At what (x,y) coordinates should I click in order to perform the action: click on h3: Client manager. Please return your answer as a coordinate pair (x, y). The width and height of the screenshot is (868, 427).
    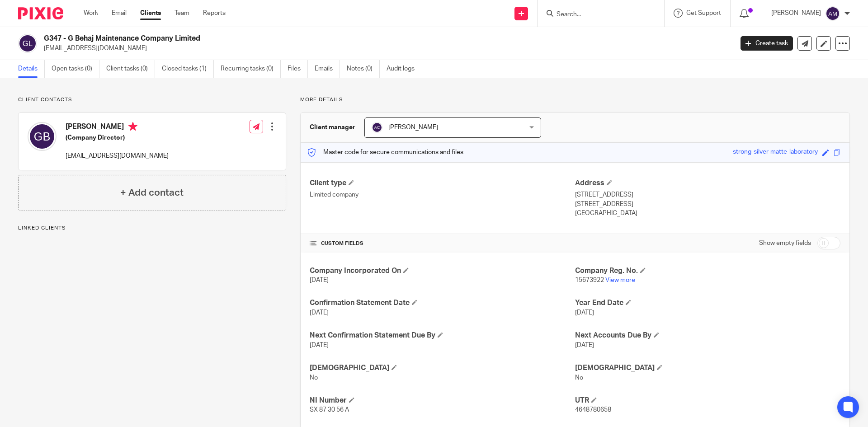
    Looking at the image, I should click on (332, 128).